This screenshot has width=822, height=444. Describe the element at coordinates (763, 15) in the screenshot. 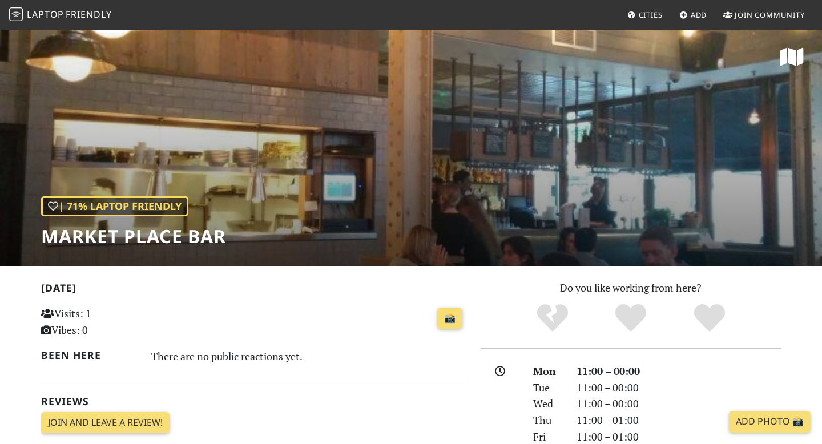

I see `a: Join Community` at that location.